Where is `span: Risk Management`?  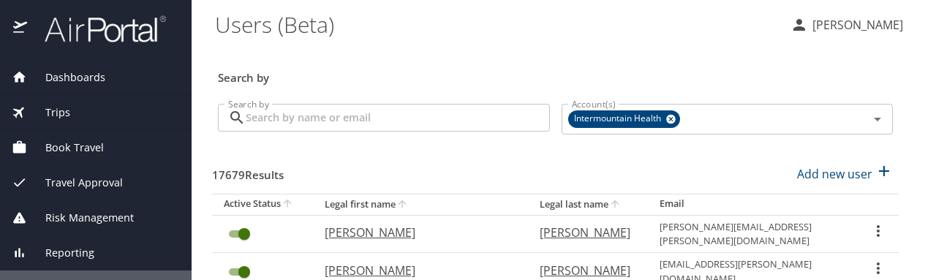 span: Risk Management is located at coordinates (80, 218).